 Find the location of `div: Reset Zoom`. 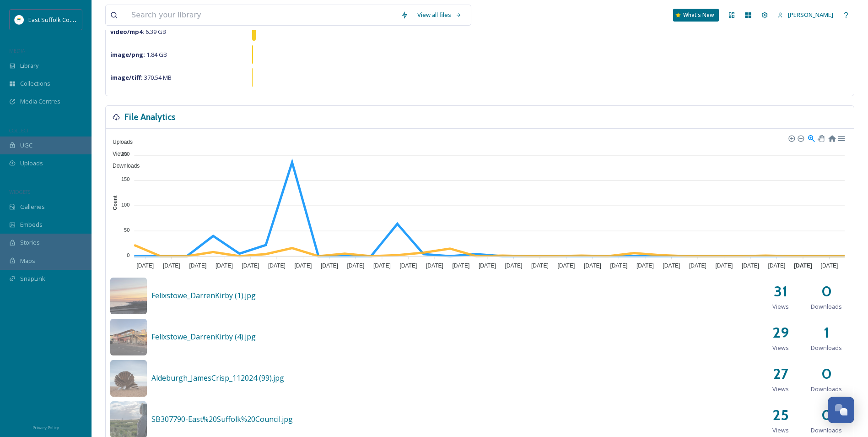

div: Reset Zoom is located at coordinates (831, 137).